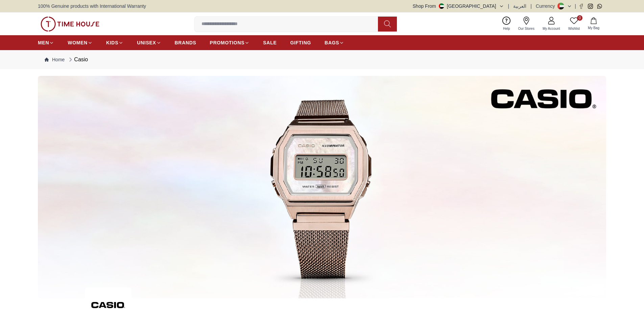 The width and height of the screenshot is (644, 320). What do you see at coordinates (77, 59) in the screenshot?
I see `div: Casio` at bounding box center [77, 59].